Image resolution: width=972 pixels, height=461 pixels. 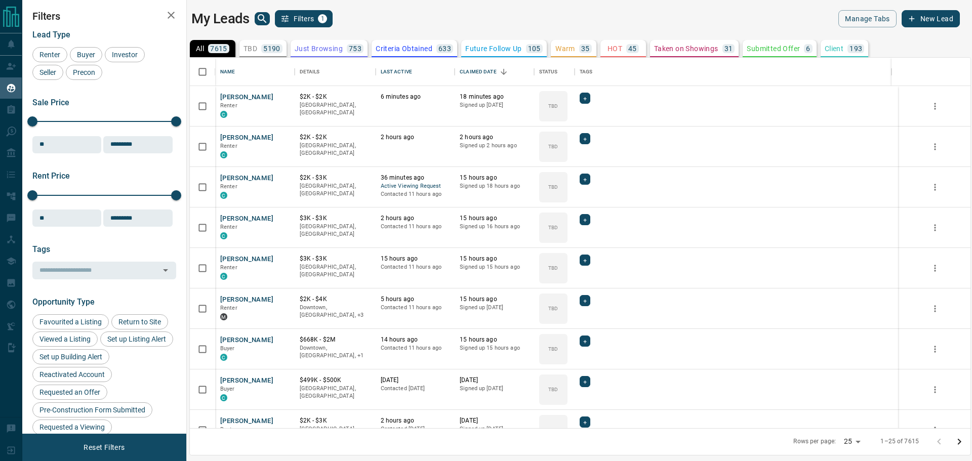 I want to click on span: Tags, so click(x=41, y=249).